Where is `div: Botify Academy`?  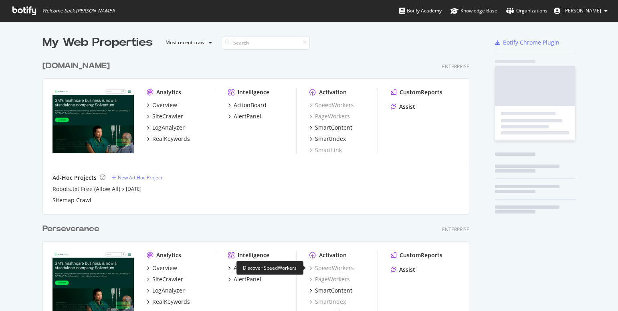
div: Botify Academy is located at coordinates (420, 11).